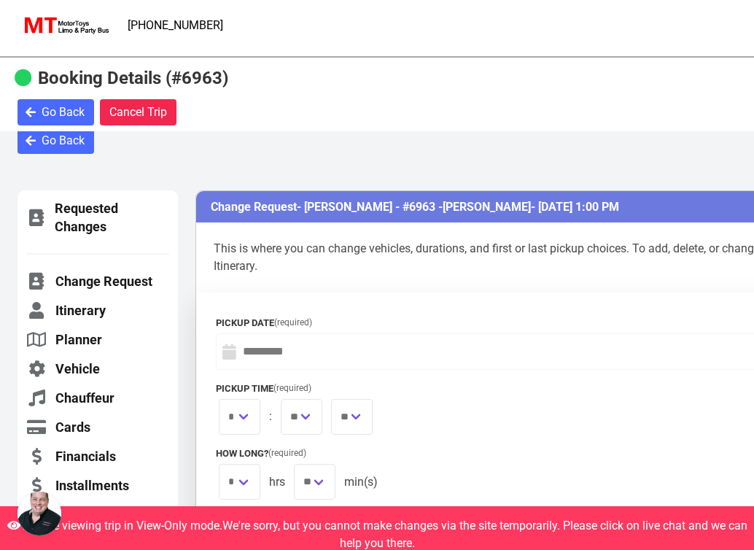  What do you see at coordinates (133, 78) in the screenshot?
I see `b: Booking Details (#6963)` at bounding box center [133, 78].